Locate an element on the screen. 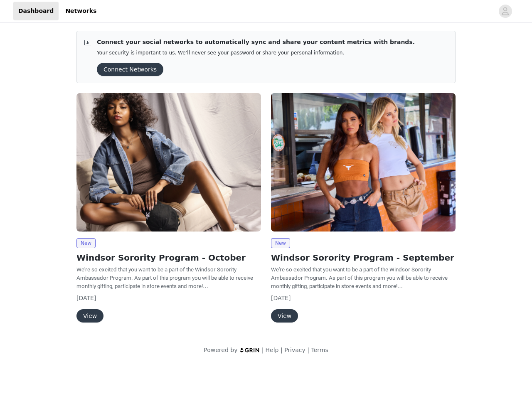 Image resolution: width=532 pixels, height=399 pixels. a: Help is located at coordinates (272, 350).